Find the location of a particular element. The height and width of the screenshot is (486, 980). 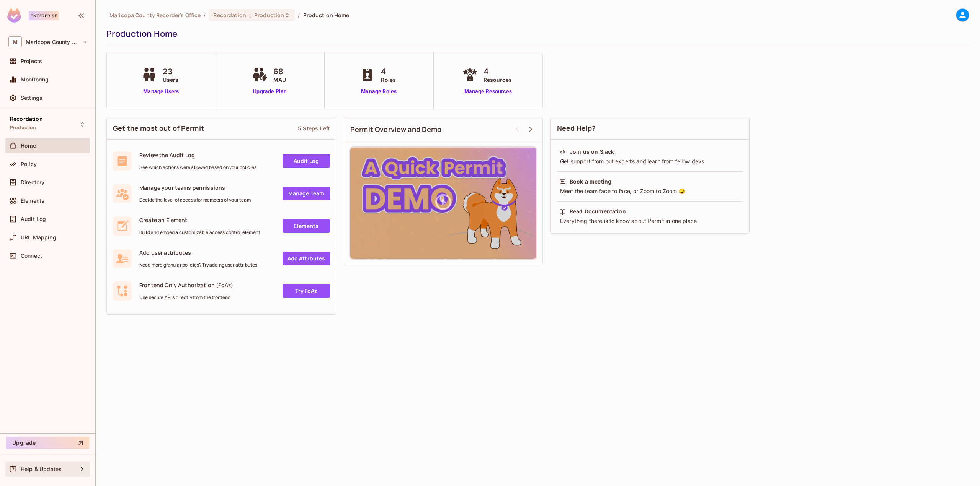

span: Permit Overview and Demo is located at coordinates (396, 129).